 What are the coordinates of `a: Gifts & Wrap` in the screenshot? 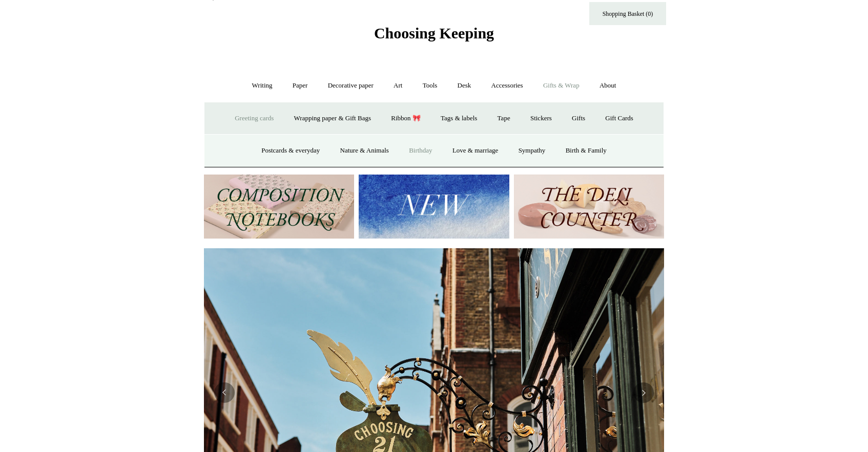 It's located at (561, 85).